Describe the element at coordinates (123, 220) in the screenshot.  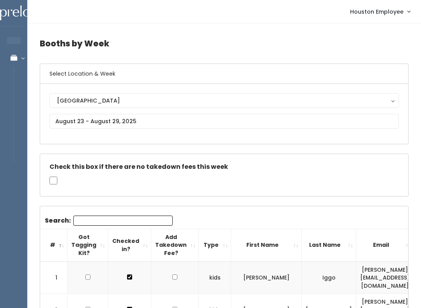
I see `input: Search:` at that location.